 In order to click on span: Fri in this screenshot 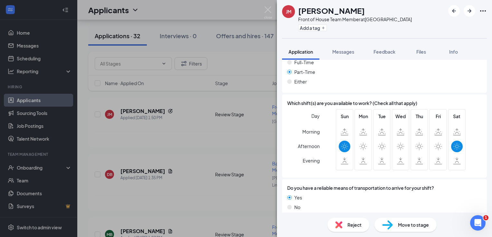, I will do `click(438, 116)`.